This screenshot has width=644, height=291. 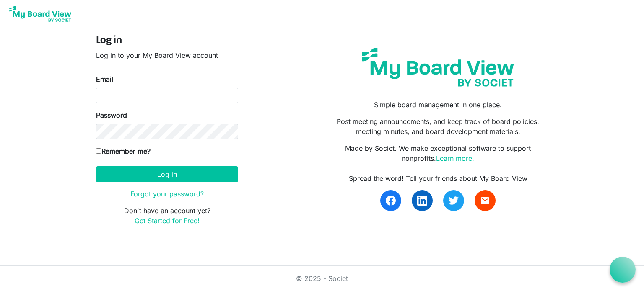 What do you see at coordinates (455, 158) in the screenshot?
I see `a: Learn more.` at bounding box center [455, 158].